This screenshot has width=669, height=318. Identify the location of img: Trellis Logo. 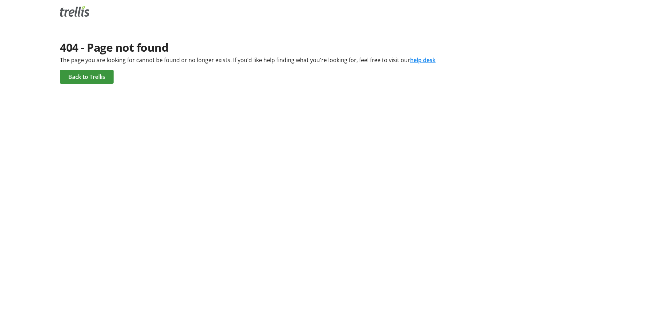
(75, 11).